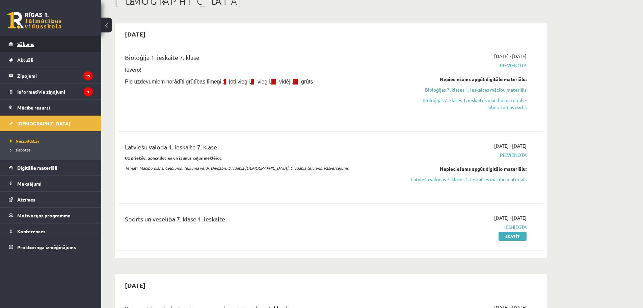 This screenshot has height=308, width=643. I want to click on a: Sākums, so click(51, 44).